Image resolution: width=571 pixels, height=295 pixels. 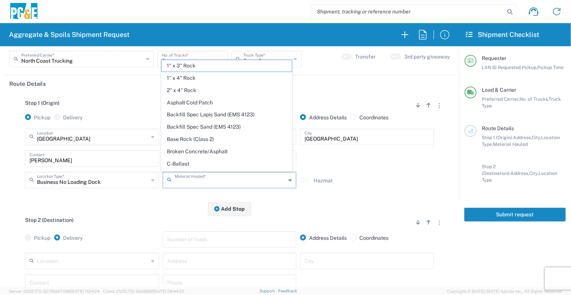 What do you see at coordinates (498, 128) in the screenshot?
I see `span: Route Details` at bounding box center [498, 128].